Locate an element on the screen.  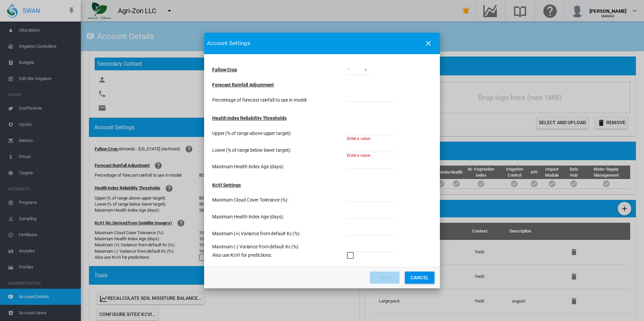
md-dialog: Fallow Crop ... is located at coordinates (322, 160).